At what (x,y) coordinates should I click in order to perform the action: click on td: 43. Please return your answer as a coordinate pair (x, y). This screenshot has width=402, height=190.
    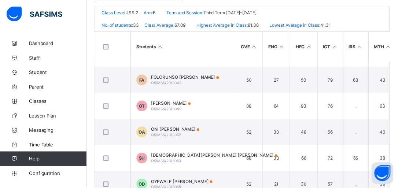
    Looking at the image, I should click on (387, 81).